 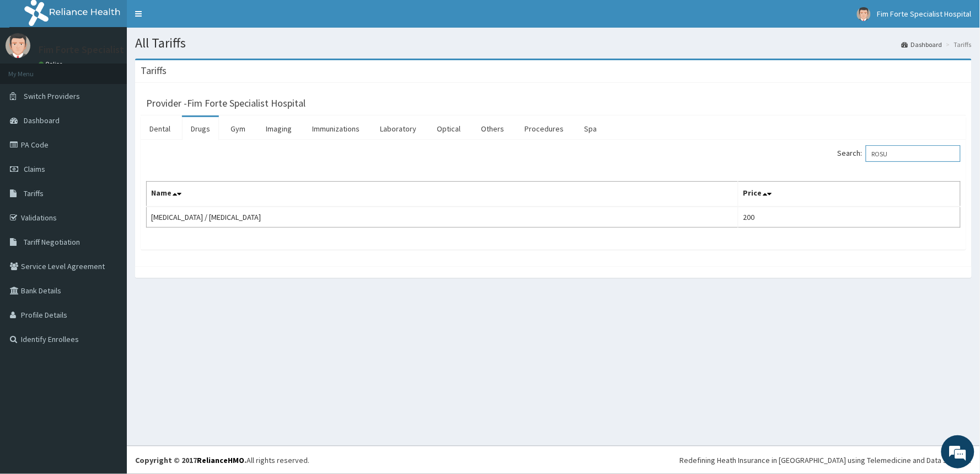 What do you see at coordinates (442, 194) in the screenshot?
I see `th: Name` at bounding box center [442, 194].